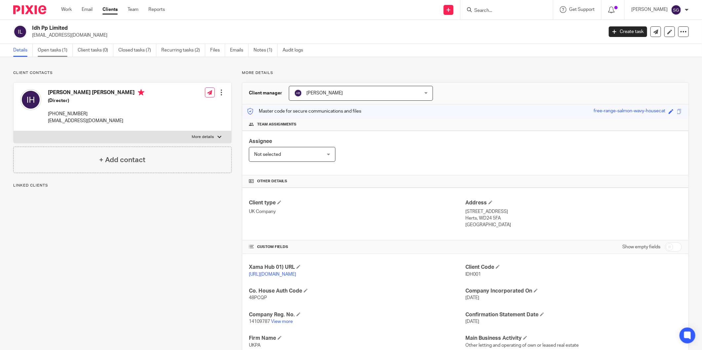 This screenshot has height=350, width=702. What do you see at coordinates (574, 267) in the screenshot?
I see `h4: Client Code` at bounding box center [574, 267].